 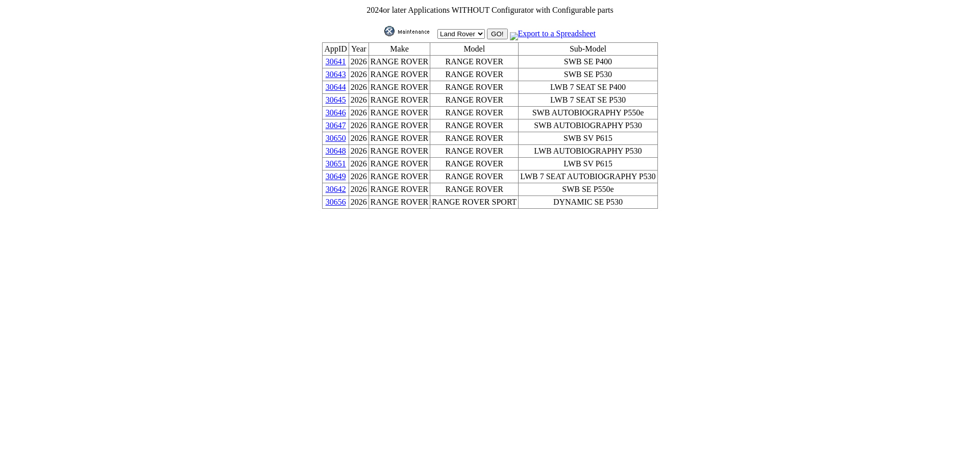 What do you see at coordinates (336, 164) in the screenshot?
I see `a: 30651` at bounding box center [336, 164].